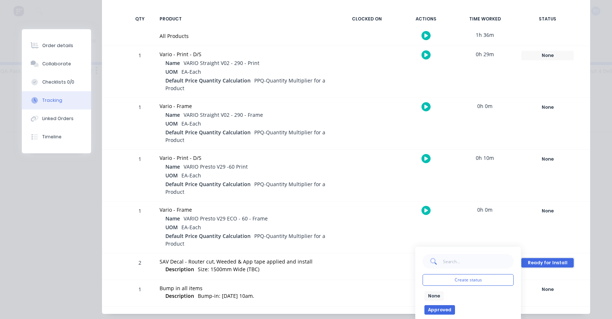 This screenshot has width=612, height=319. I want to click on button: Ready for Install, so click(548, 262).